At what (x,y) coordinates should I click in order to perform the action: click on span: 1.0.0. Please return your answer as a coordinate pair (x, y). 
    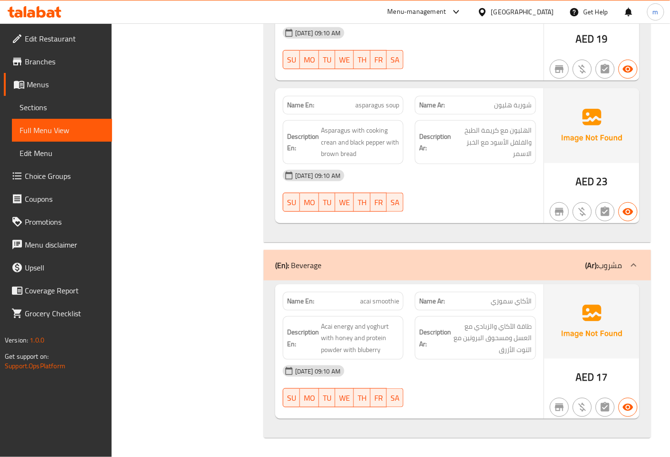
    Looking at the image, I should click on (37, 340).